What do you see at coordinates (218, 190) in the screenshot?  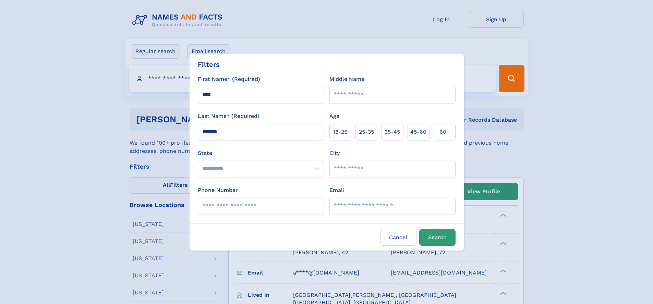 I see `label: Phone Number` at bounding box center [218, 190].